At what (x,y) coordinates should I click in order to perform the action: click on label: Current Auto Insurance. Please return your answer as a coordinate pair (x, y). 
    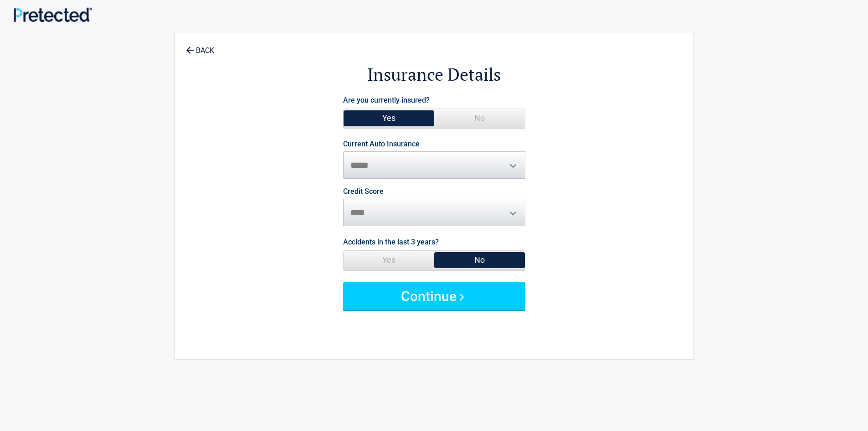
    Looking at the image, I should click on (381, 144).